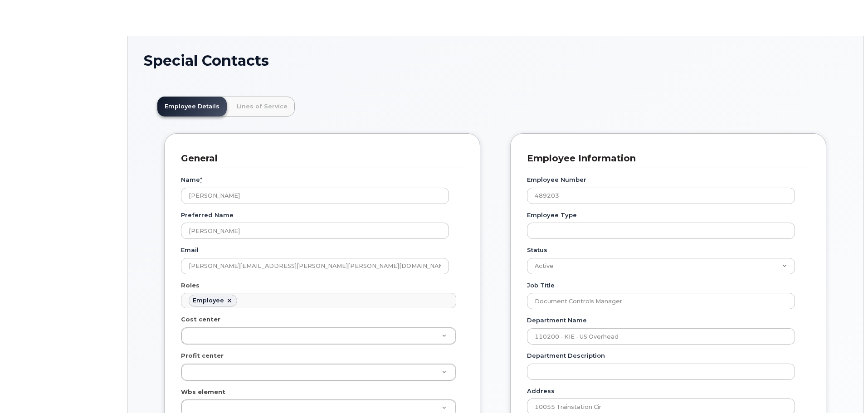 The image size is (868, 413). I want to click on label: Job Title, so click(541, 286).